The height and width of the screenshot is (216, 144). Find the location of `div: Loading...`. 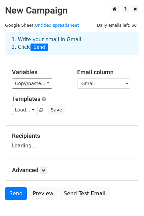

div: Loading... is located at coordinates (72, 141).